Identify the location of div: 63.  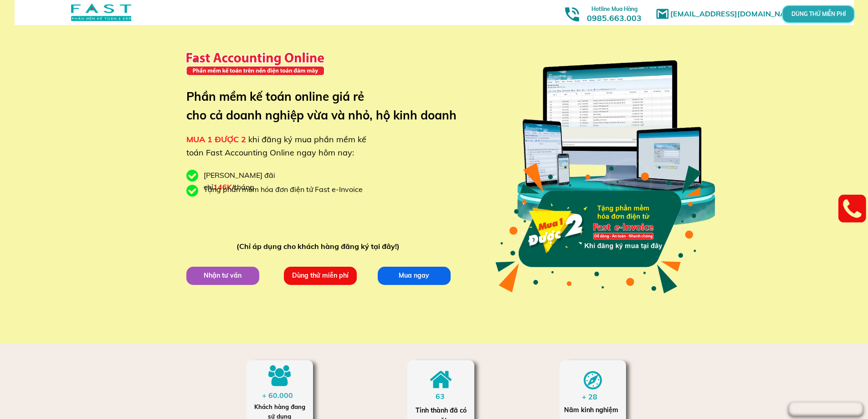
(444, 396).